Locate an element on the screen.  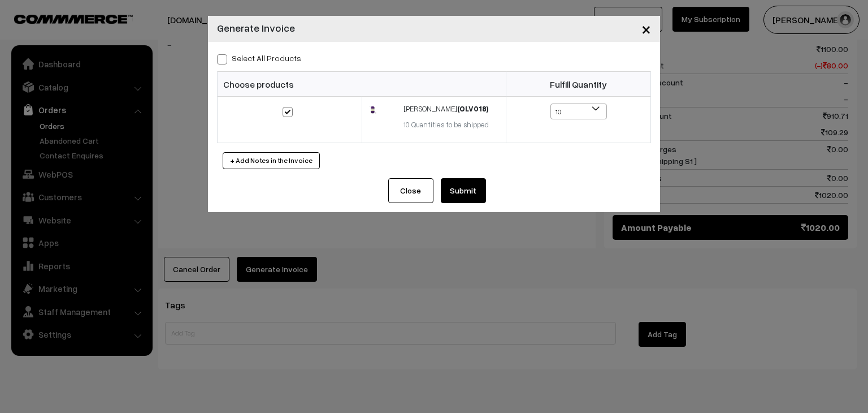
img: tab_keywords_by_traffic_grey.svg is located at coordinates (117, 70).